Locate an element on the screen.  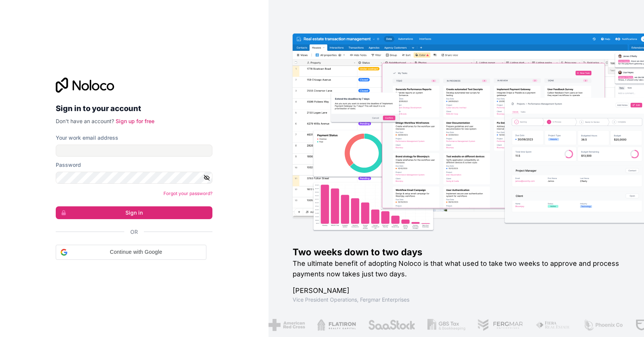
input: Email address is located at coordinates (134, 151).